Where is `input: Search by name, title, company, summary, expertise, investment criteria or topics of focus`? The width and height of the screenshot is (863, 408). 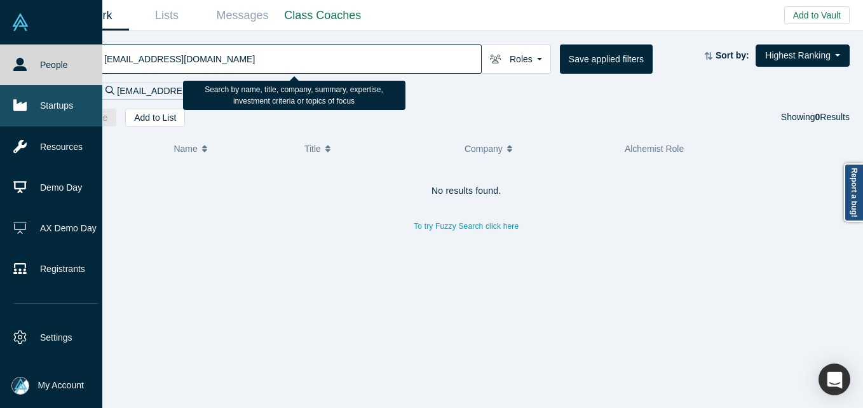
input: Search by name, title, company, summary, expertise, investment criteria or topics of focus is located at coordinates (292, 58).